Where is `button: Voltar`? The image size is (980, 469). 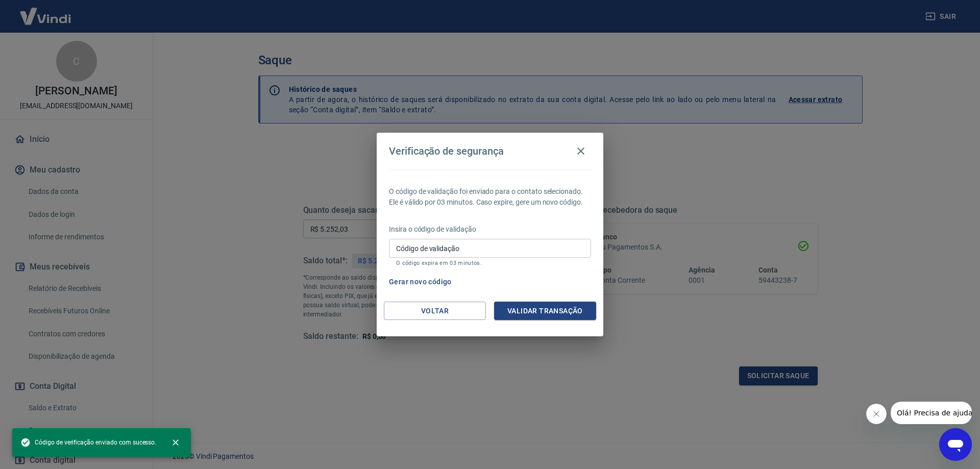
button: Voltar is located at coordinates (435, 310).